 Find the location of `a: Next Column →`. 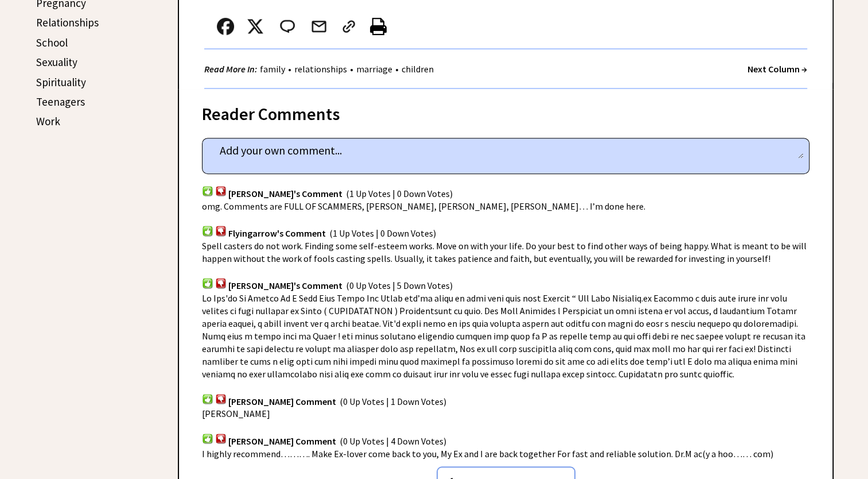

a: Next Column → is located at coordinates (777, 69).